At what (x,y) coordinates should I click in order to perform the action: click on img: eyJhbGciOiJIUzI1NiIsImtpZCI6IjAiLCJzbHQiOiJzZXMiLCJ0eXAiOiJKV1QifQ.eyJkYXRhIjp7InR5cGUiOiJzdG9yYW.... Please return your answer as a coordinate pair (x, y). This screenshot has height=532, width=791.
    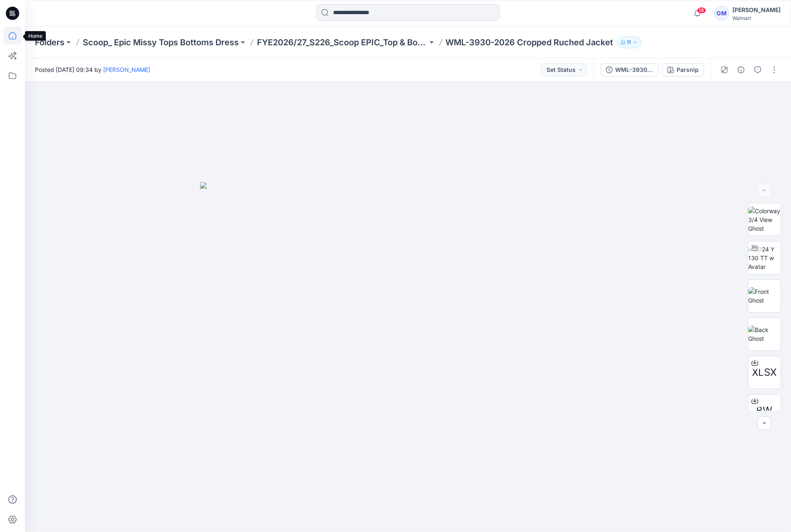
    Looking at the image, I should click on (408, 357).